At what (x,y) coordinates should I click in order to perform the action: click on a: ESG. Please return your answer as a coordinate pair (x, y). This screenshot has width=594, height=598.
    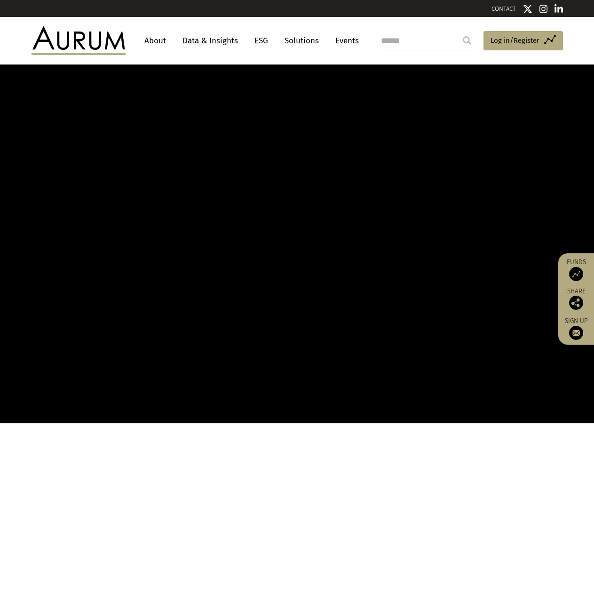
    Looking at the image, I should click on (261, 40).